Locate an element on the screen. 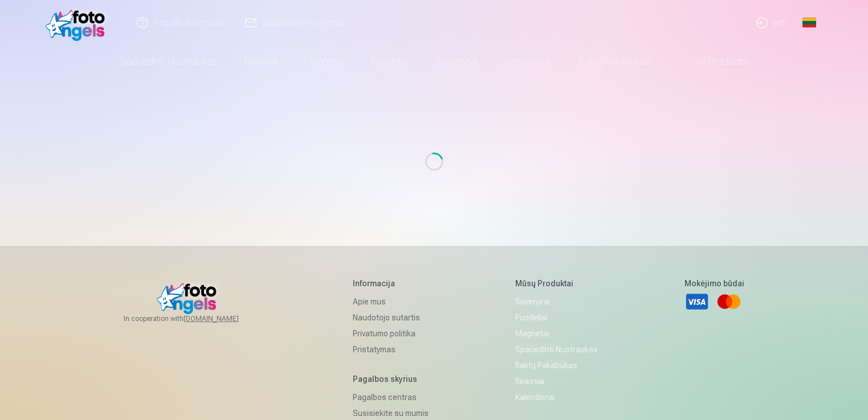 Image resolution: width=868 pixels, height=420 pixels. h5: Mūsų produktai is located at coordinates (556, 284).